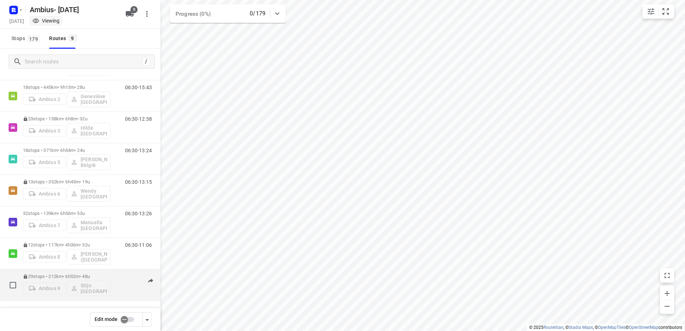 The width and height of the screenshot is (685, 331). I want to click on p: 13 stops • 352km • 6h45m • 19u, so click(67, 182).